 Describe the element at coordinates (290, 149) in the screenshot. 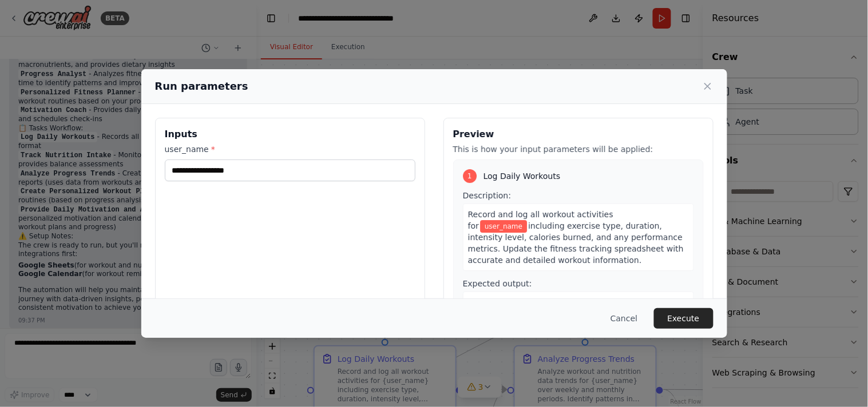

I see `label: user_name` at that location.